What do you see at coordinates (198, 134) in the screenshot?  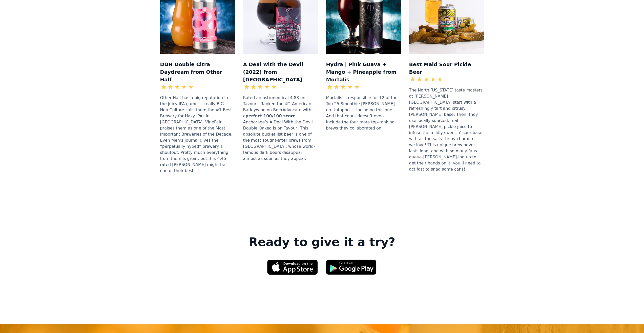 I see `div: Other Half has a big reputation in the juicy IPA game — really BIG. Hop Culture calls them the #1...` at bounding box center [198, 134].